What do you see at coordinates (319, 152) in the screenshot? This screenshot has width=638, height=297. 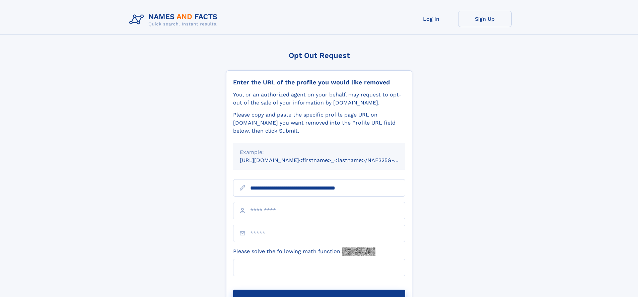 I see `div: Example:` at bounding box center [319, 152].